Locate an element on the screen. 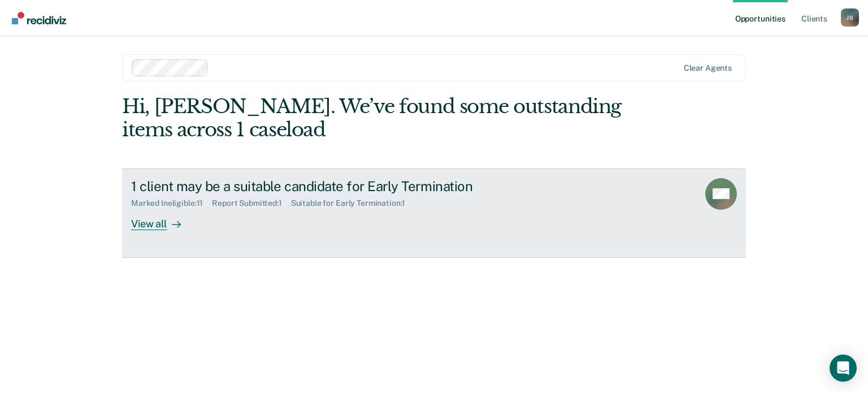 The width and height of the screenshot is (868, 393). div: Report Submitted : 1 is located at coordinates (251, 203).